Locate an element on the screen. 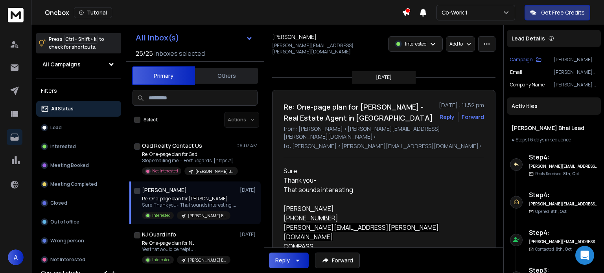 The height and width of the screenshot is (273, 604). p: Contacted is located at coordinates (554, 249).